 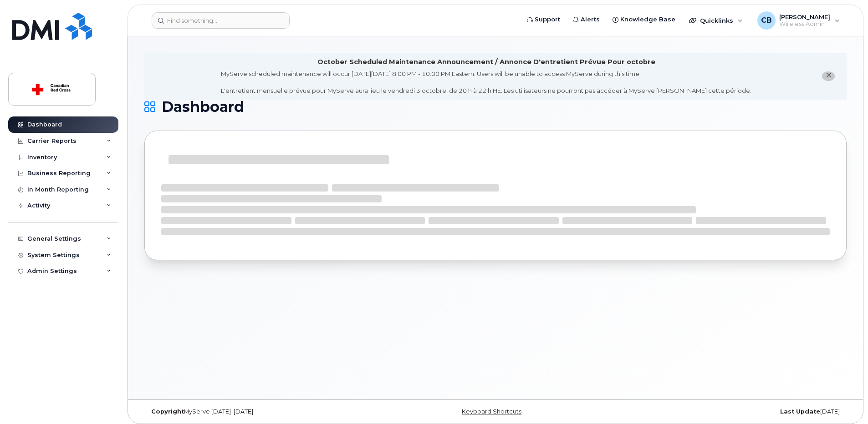 What do you see at coordinates (828, 76) in the screenshot?
I see `button: close notification` at bounding box center [828, 76].